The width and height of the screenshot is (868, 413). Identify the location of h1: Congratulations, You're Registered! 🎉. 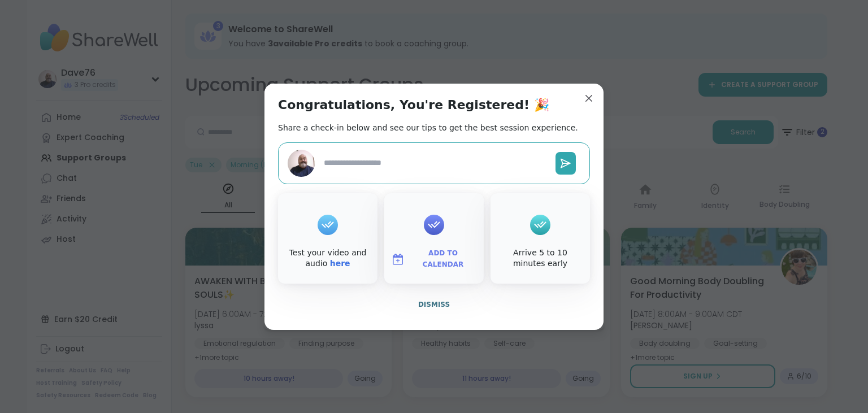
(414, 105).